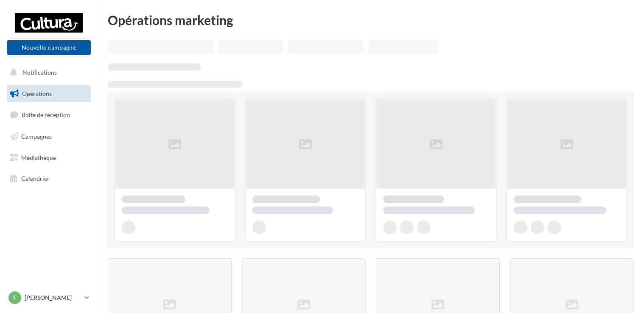  Describe the element at coordinates (39, 72) in the screenshot. I see `span: Notifications` at that location.